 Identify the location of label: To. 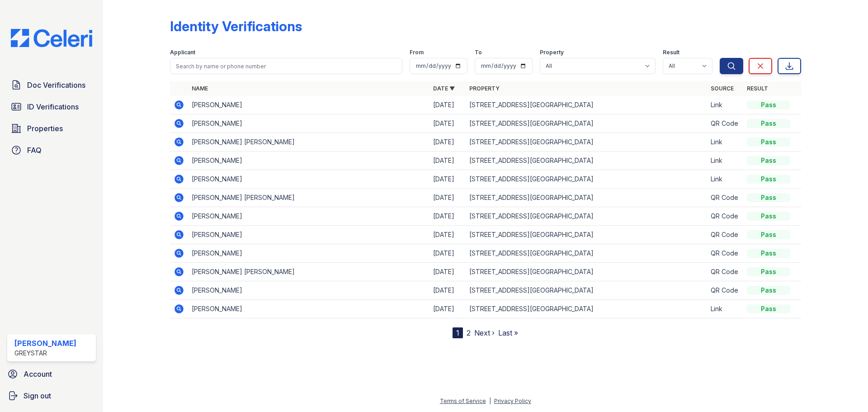
(478, 53).